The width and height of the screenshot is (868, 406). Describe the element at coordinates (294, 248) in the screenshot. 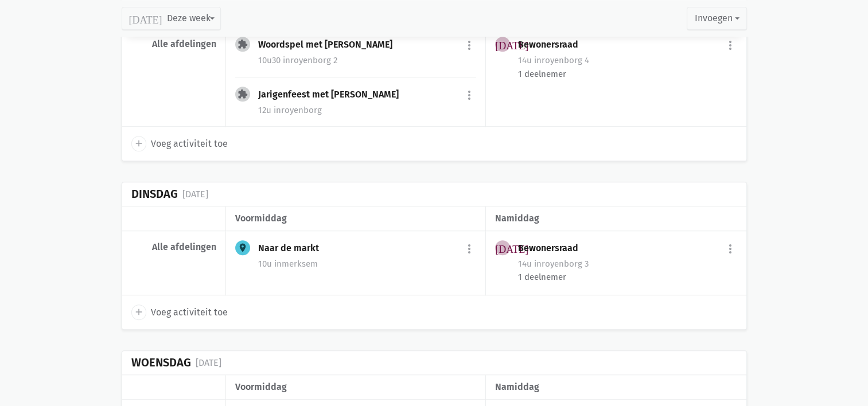

I see `div: Naar de markt` at that location.